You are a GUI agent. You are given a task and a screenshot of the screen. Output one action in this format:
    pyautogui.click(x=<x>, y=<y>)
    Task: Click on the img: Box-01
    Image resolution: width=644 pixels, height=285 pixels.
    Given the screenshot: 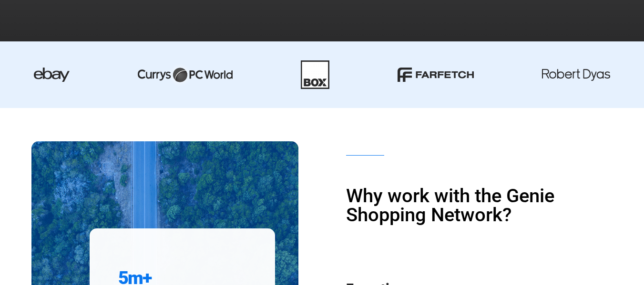 What is the action you would take?
    pyautogui.click(x=315, y=75)
    